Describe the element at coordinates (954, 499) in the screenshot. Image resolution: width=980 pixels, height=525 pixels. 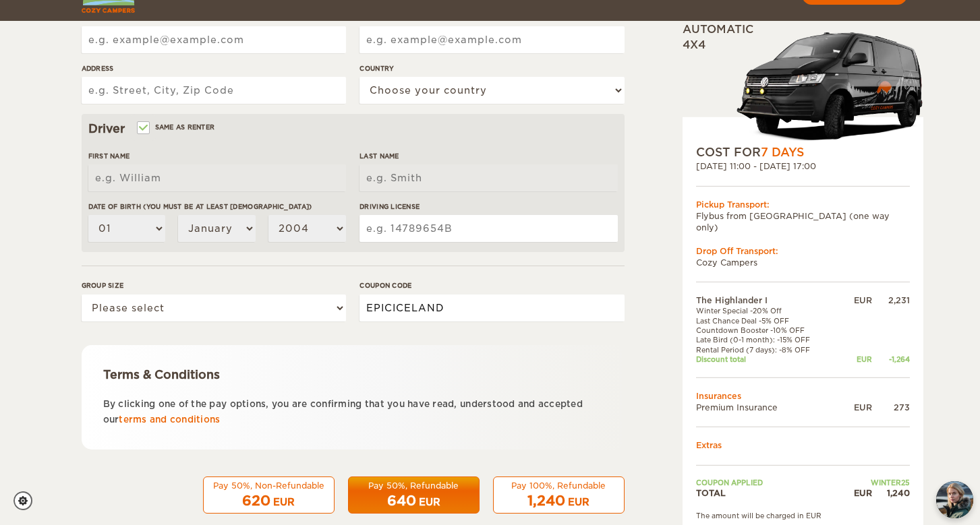
I see `img: Freyja at Cozy Campers` at that location.